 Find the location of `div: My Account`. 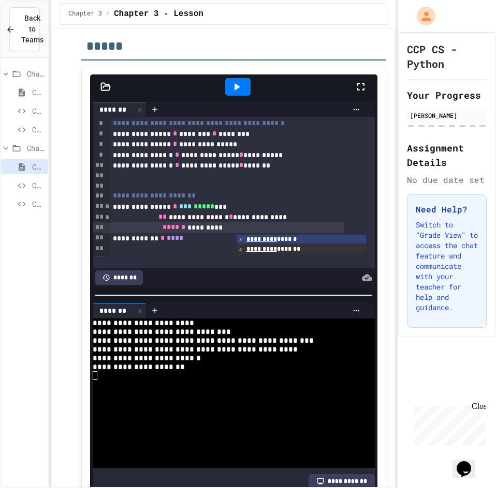

div: My Account is located at coordinates (422, 16).